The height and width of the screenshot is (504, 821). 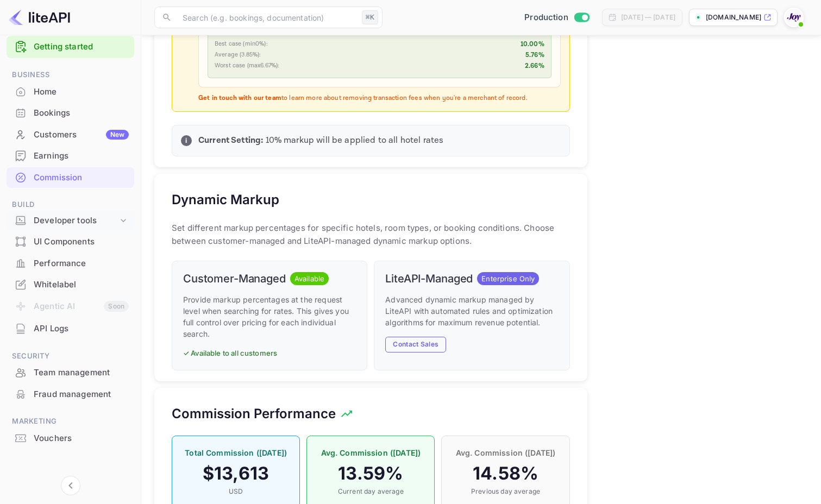 I want to click on h5: Dynamic Markup, so click(x=225, y=200).